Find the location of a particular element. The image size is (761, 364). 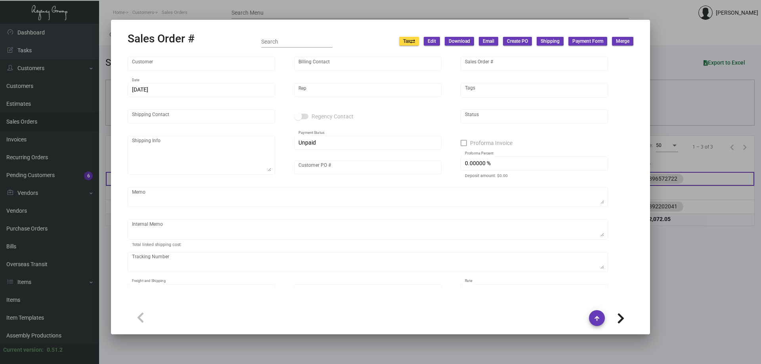

mat-hint: Deposit amount: $0.00 is located at coordinates (486, 176).